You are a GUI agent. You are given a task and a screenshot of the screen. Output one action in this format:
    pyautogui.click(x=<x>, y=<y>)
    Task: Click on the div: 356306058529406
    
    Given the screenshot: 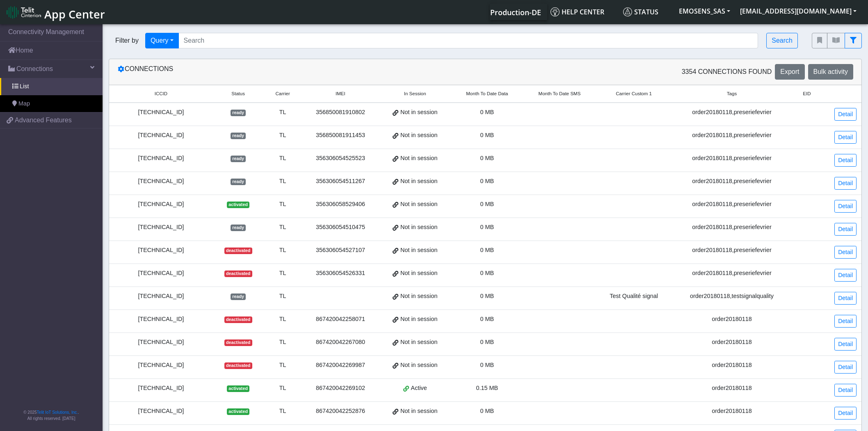 What is the action you would take?
    pyautogui.click(x=340, y=204)
    